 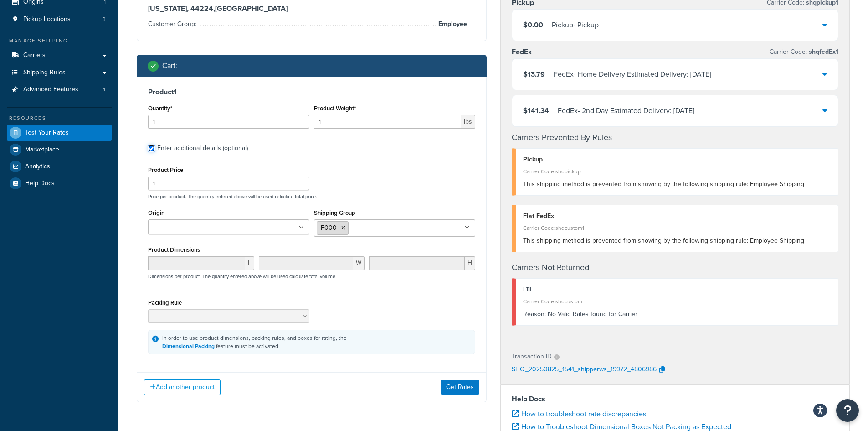 I want to click on li: Carriers, so click(x=59, y=55).